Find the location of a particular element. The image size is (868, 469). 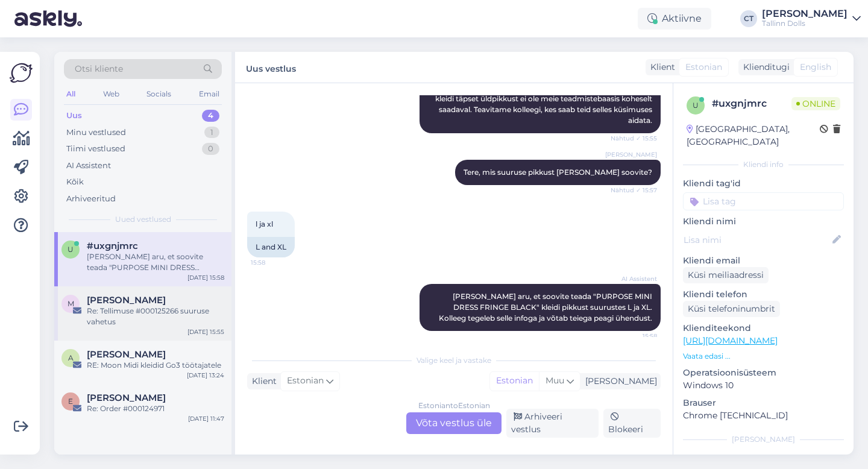

div: AI Assistent is located at coordinates (89, 166).